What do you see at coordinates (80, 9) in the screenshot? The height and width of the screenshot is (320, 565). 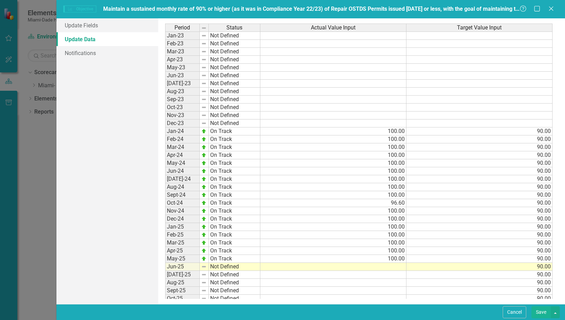 I see `span: Objective` at bounding box center [80, 9].